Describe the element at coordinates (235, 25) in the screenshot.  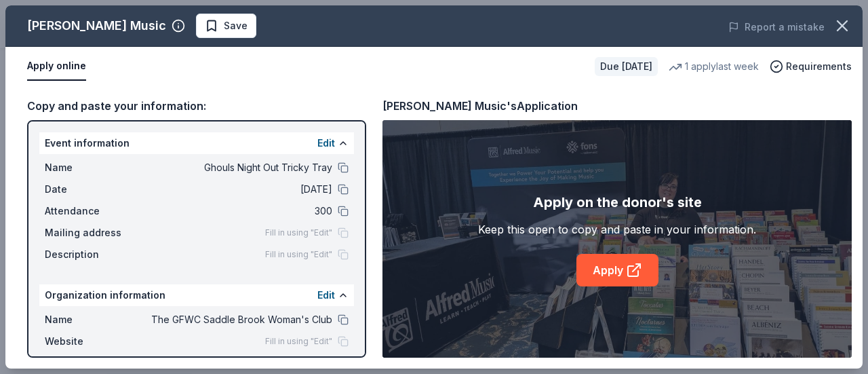
I see `span: Save` at that location.